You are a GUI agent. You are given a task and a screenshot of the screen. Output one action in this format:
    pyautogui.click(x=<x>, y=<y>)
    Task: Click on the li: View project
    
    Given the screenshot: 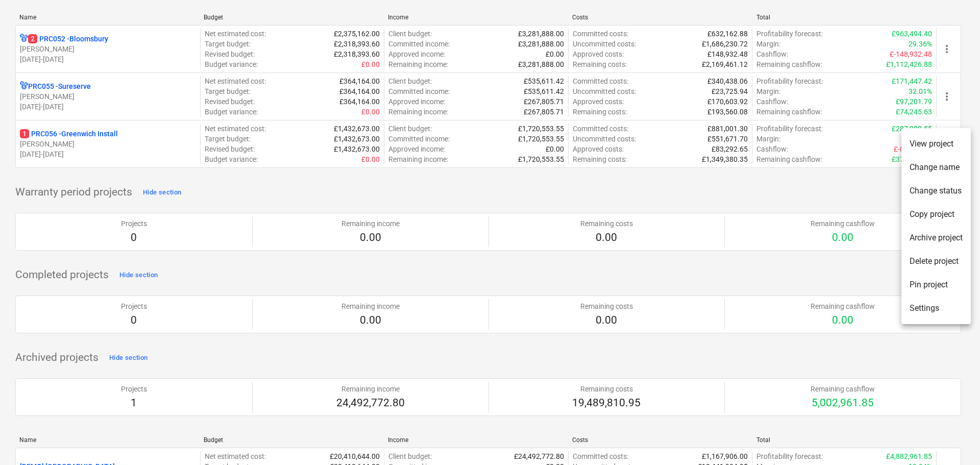 What is the action you would take?
    pyautogui.click(x=936, y=144)
    